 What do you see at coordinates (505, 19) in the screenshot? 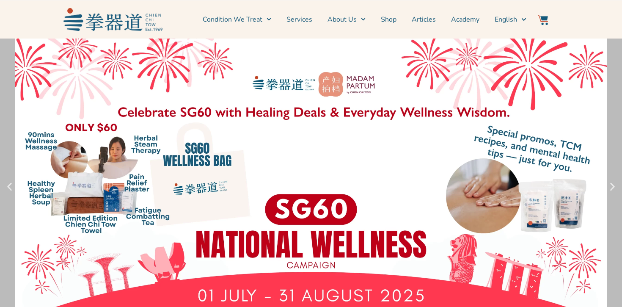
I see `span: English` at bounding box center [505, 19].